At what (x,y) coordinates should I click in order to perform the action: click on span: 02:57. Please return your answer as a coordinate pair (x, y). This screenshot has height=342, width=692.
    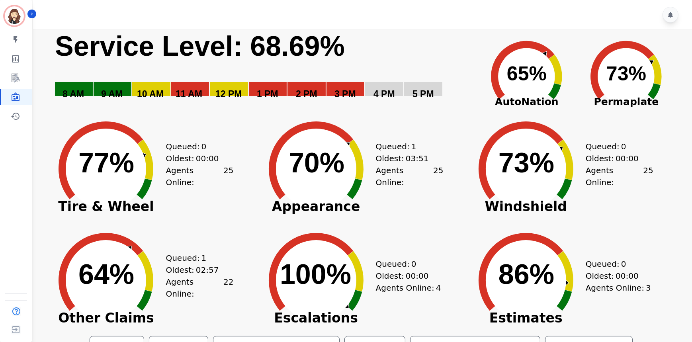
    Looking at the image, I should click on (207, 270).